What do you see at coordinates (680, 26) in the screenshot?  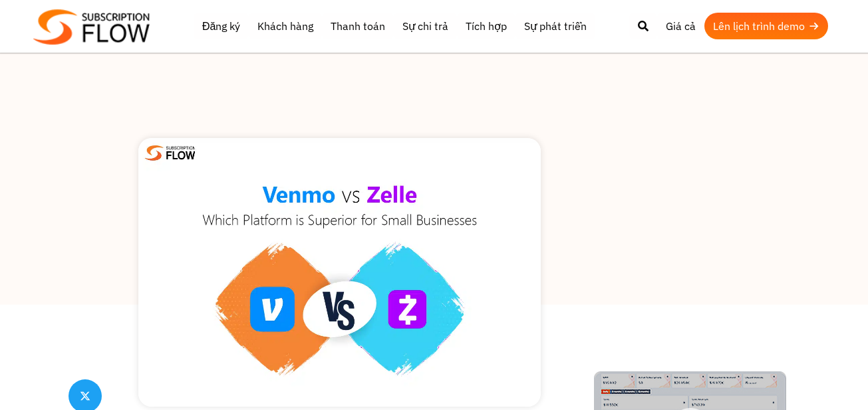 I see `a: Giá cả` at bounding box center [680, 26].